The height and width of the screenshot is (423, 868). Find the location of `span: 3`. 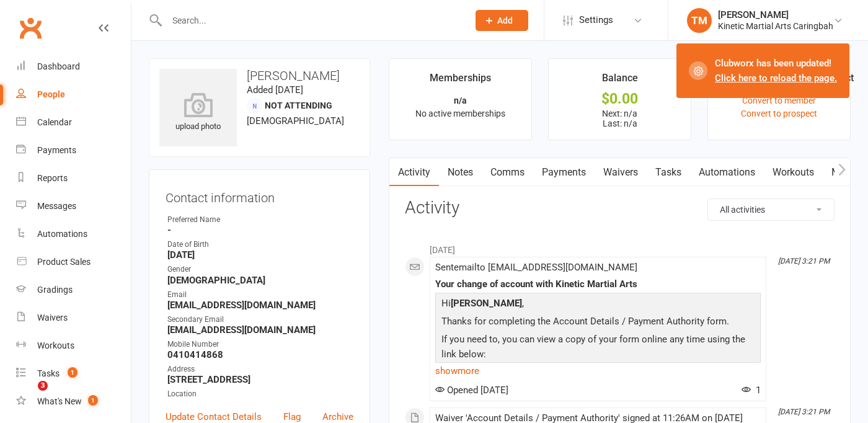

span: 3 is located at coordinates (42, 386).